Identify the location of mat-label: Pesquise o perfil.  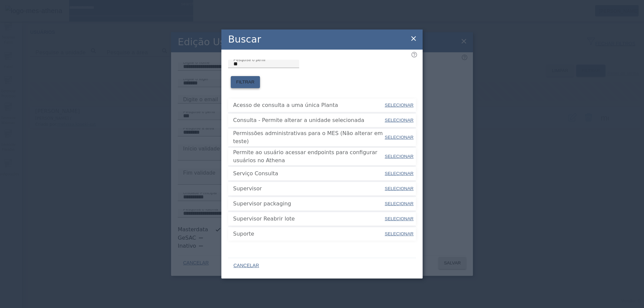
(249, 59).